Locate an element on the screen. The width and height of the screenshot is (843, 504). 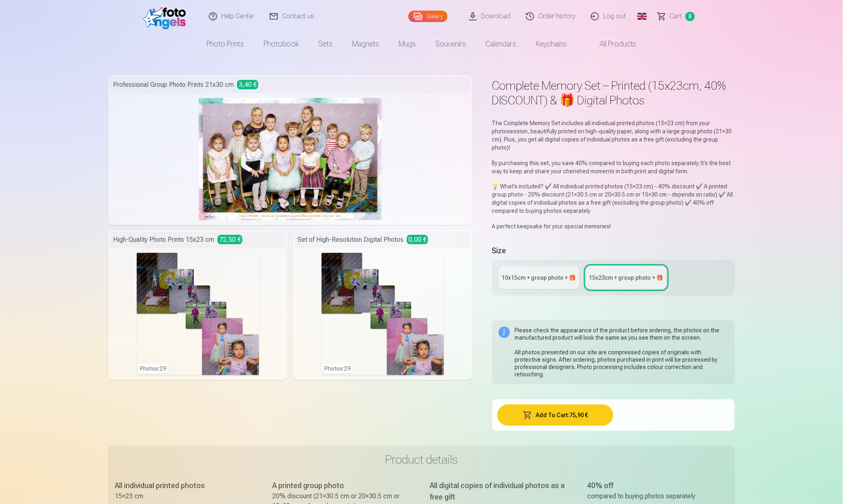
p: A perfect keepsake for your special memories! is located at coordinates (613, 227).